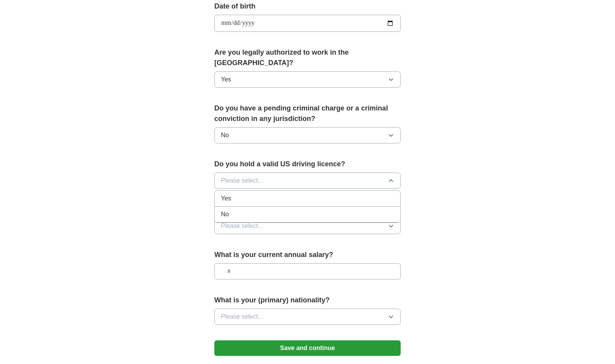  I want to click on label: Date of birth, so click(308, 6).